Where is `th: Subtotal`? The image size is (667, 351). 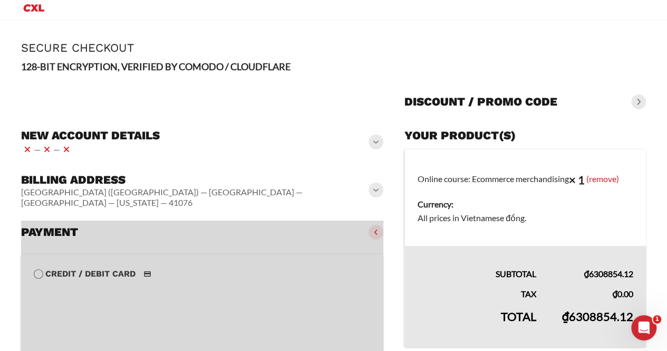
th: Subtotal is located at coordinates (477, 263).